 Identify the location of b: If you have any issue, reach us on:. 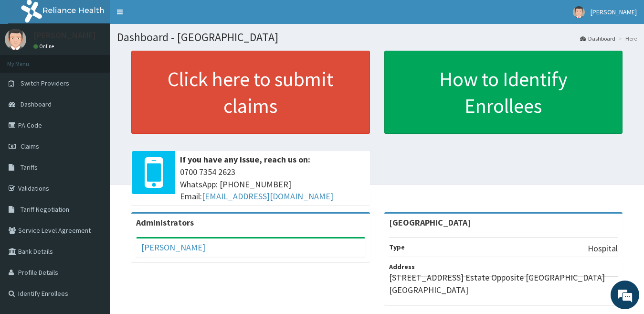
(245, 159).